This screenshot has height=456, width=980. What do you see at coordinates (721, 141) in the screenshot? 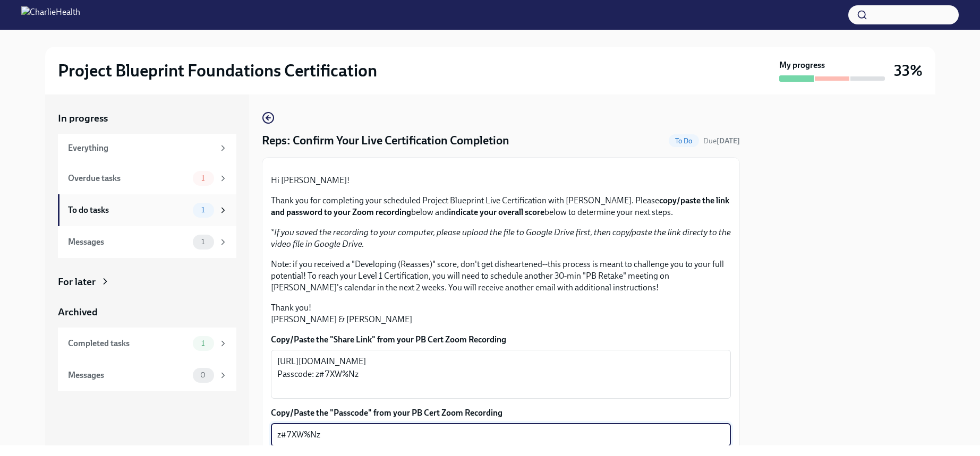
I see `span: Due` at bounding box center [721, 141].